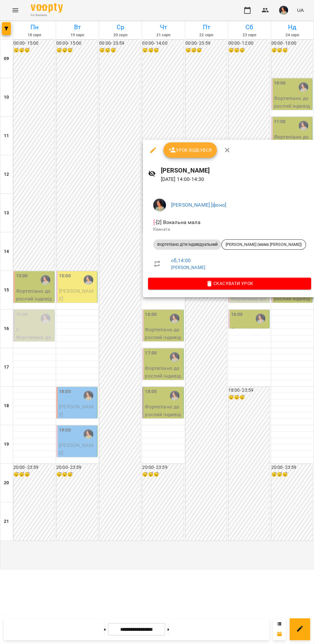  What do you see at coordinates (230, 284) in the screenshot?
I see `span: Скасувати Урок` at bounding box center [230, 284].